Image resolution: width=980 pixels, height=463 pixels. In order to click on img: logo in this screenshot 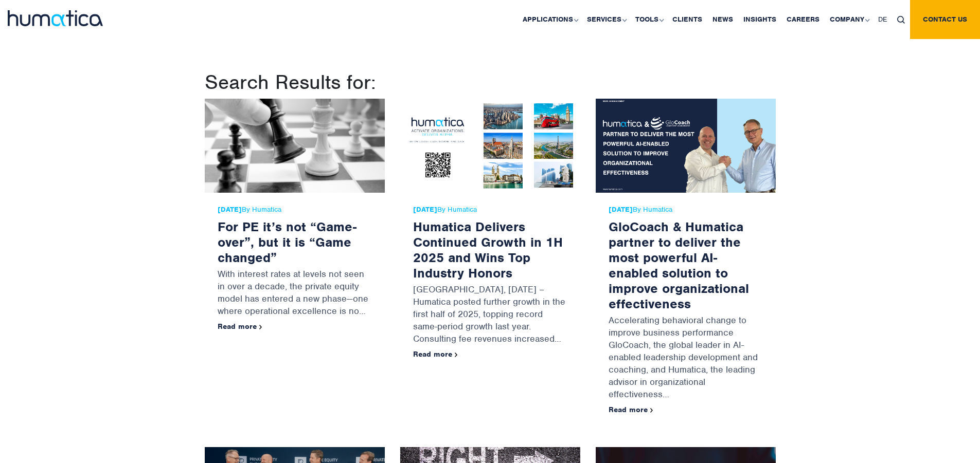, I will do `click(55, 18)`.